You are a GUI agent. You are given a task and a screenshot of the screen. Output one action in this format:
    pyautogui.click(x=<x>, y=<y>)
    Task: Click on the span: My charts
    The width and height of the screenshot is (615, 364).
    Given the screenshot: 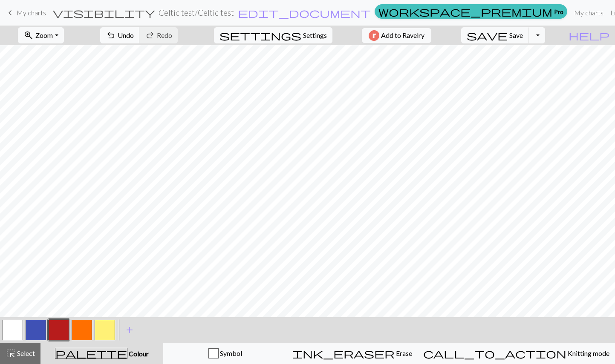 What is the action you would take?
    pyautogui.click(x=31, y=12)
    